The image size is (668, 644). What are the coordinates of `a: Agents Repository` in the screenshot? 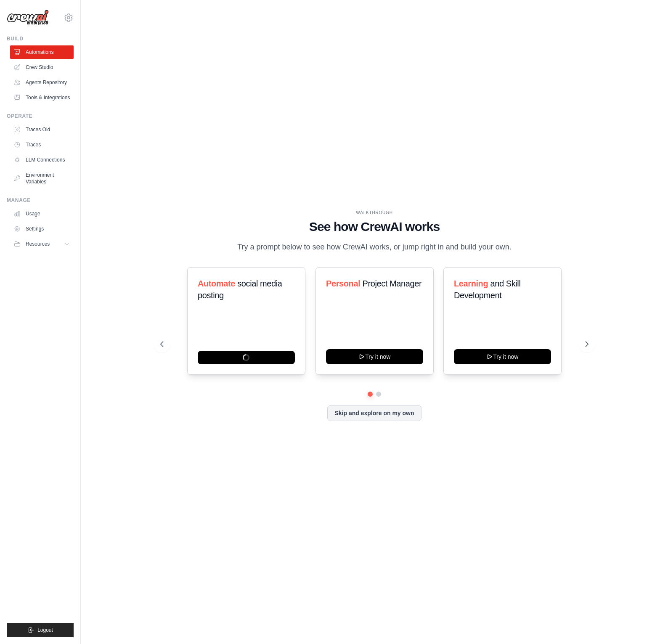 It's located at (42, 82).